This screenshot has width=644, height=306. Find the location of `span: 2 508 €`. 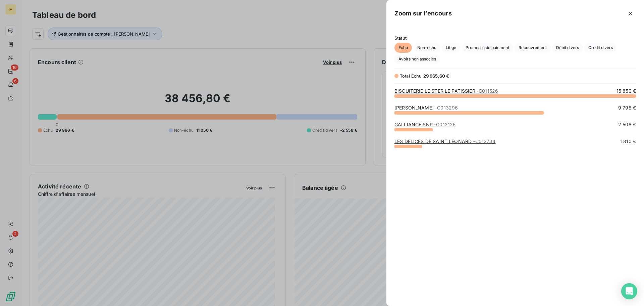

span: 2 508 € is located at coordinates (627, 125).